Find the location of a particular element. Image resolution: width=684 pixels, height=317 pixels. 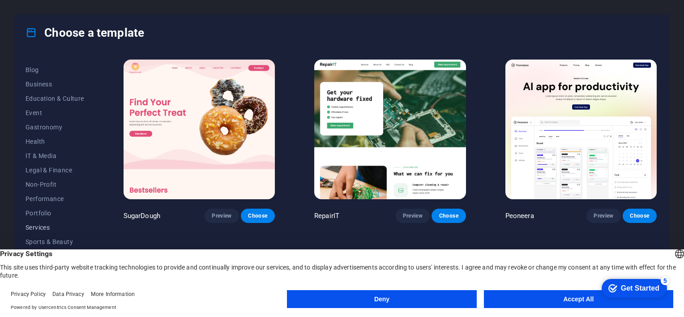

span: IT & Media is located at coordinates (55, 156).